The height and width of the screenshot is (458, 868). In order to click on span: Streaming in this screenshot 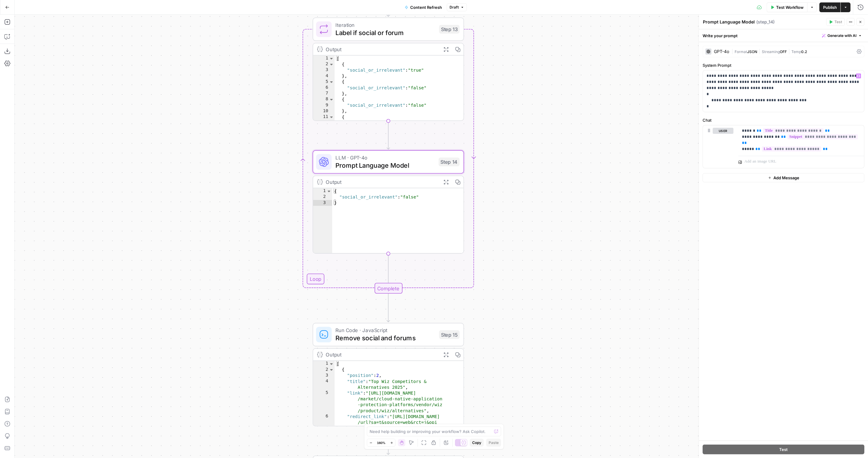, I will do `click(770, 51)`.